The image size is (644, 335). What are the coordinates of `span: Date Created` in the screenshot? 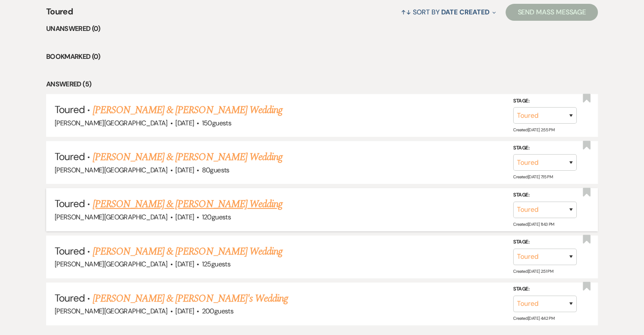 It's located at (465, 12).